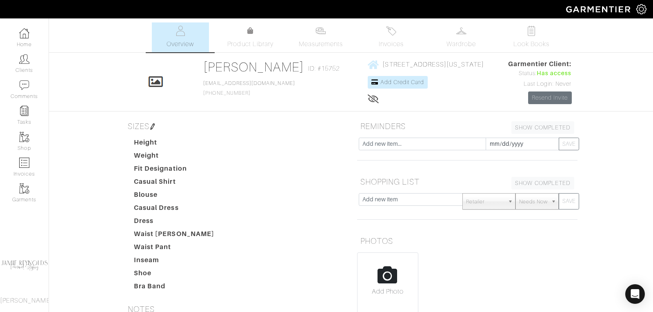 Image resolution: width=653 pixels, height=312 pixels. I want to click on div: Last Login: Never, so click(540, 84).